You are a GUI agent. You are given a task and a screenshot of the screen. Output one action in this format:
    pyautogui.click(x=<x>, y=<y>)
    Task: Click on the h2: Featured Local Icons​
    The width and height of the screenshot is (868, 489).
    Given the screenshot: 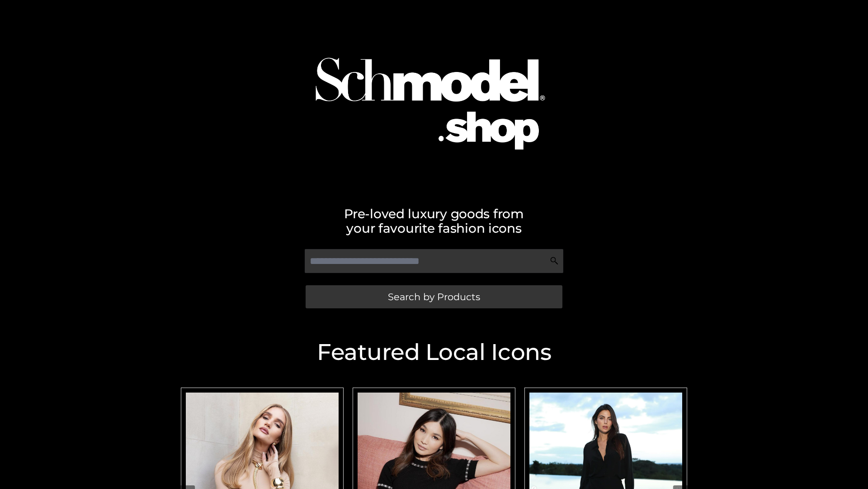 What is the action you would take?
    pyautogui.click(x=434, y=352)
    